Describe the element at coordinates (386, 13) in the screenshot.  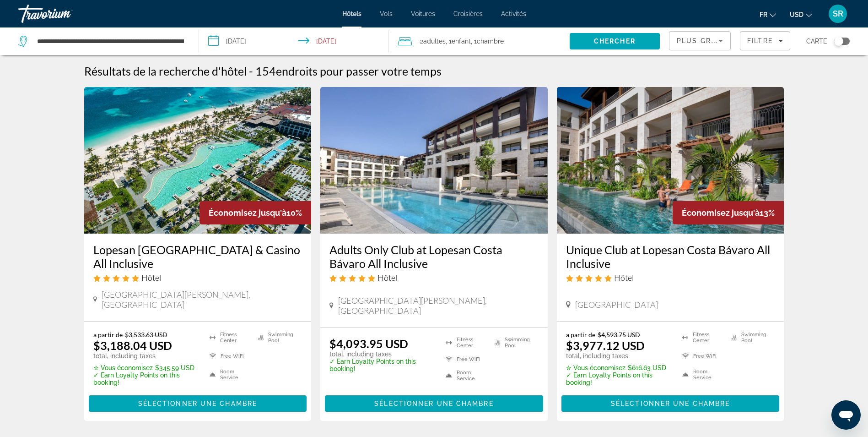
I see `span: Vols` at that location.